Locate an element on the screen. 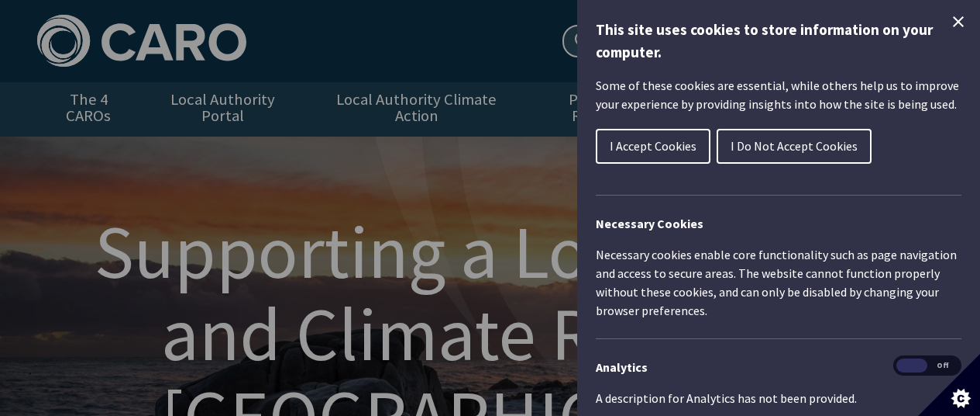  h3: Analytics is located at coordinates (778, 367).